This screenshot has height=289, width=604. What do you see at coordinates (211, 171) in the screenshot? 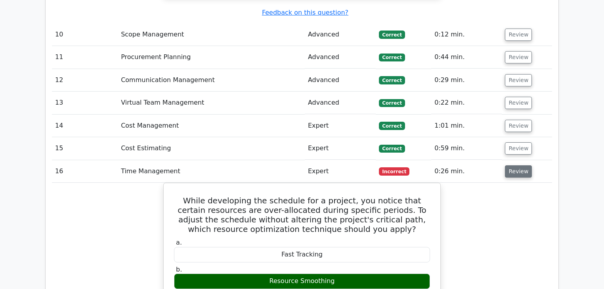
I see `td: Time Management` at bounding box center [211, 171].